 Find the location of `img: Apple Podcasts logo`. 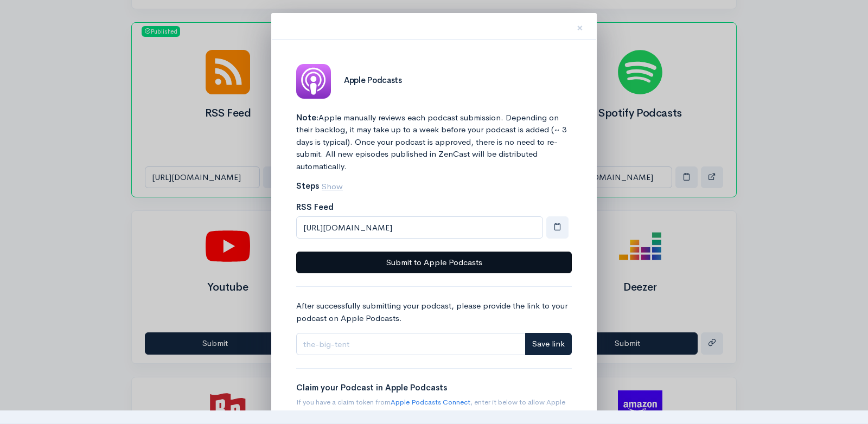

img: Apple Podcasts logo is located at coordinates (313, 81).